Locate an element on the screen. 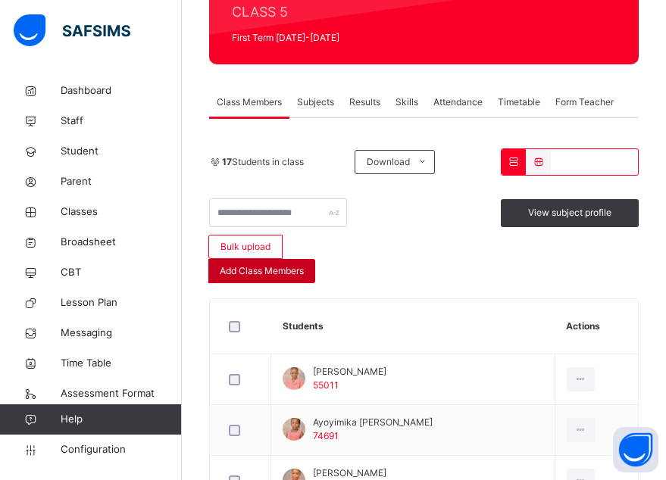 This screenshot has width=666, height=480. span: 55011 is located at coordinates (326, 385).